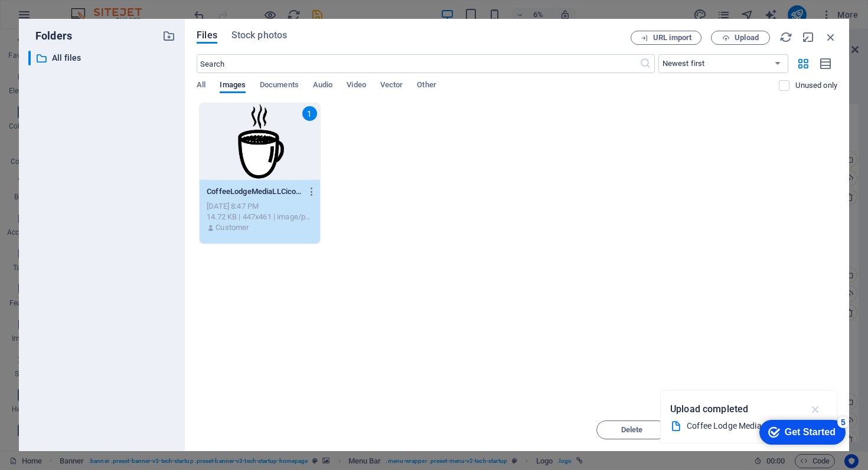  I want to click on input: Search, so click(418, 64).